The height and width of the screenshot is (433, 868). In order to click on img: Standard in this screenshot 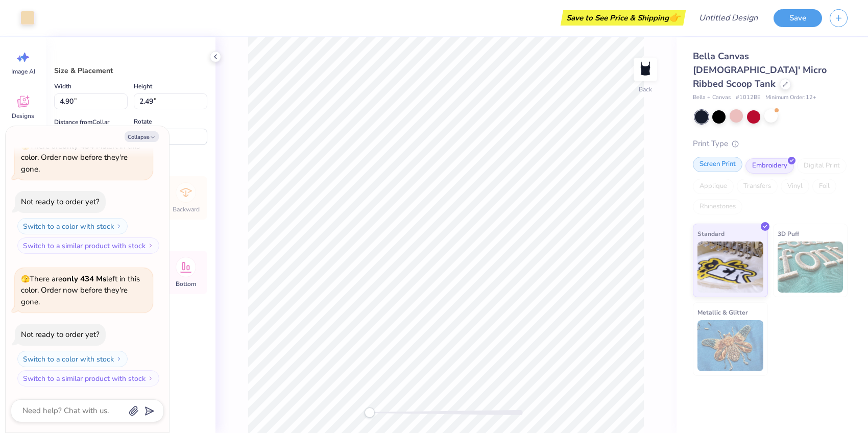, I will do `click(730, 267)`.